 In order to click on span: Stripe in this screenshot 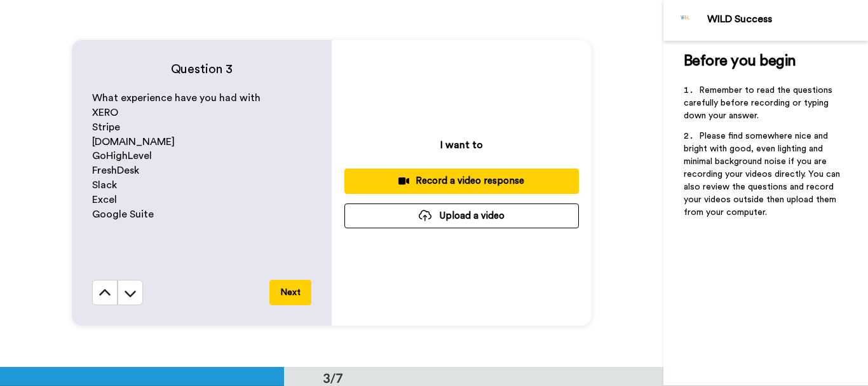, I will do `click(106, 127)`.